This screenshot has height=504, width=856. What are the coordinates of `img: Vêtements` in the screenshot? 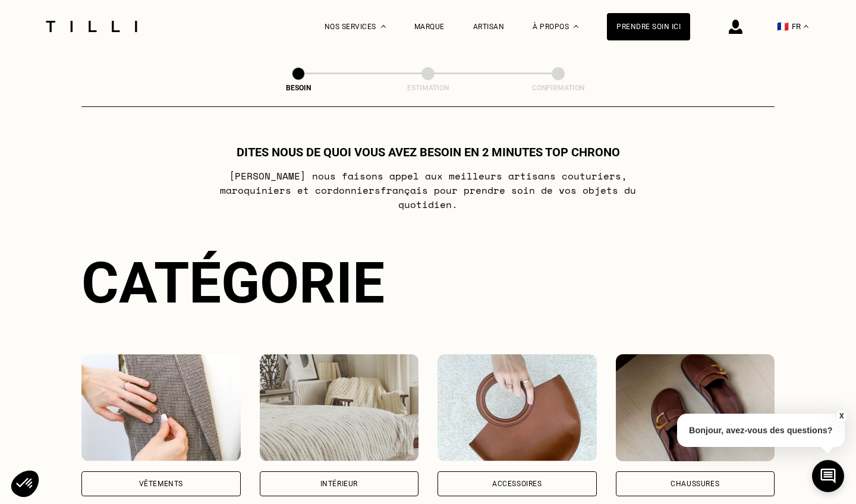 It's located at (161, 407).